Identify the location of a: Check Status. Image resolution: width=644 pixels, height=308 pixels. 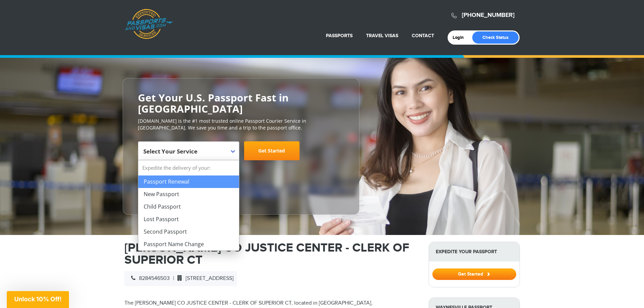
(495, 37).